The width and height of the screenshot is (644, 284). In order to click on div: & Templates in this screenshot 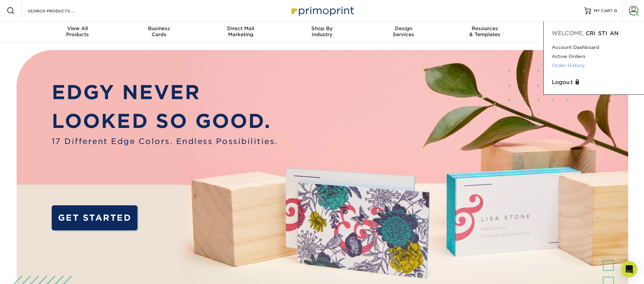, I will do `click(485, 31)`.